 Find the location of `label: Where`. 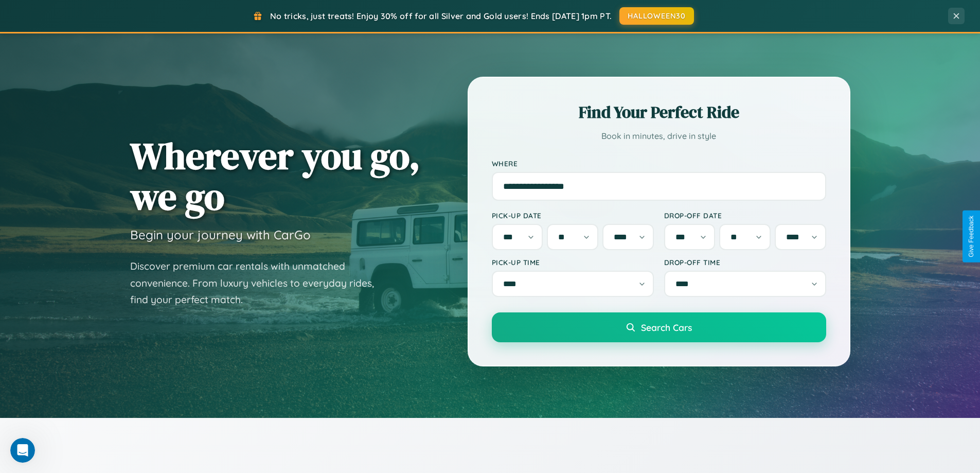

label: Where is located at coordinates (659, 163).